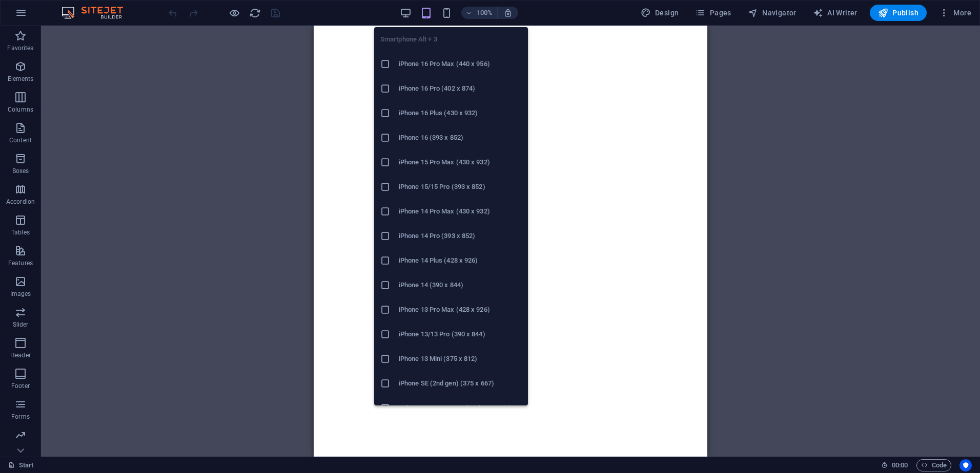 Image resolution: width=980 pixels, height=473 pixels. Describe the element at coordinates (461, 408) in the screenshot. I see `h6: Galaxy S22/S23/S24 Ultra (384 x 824)` at that location.